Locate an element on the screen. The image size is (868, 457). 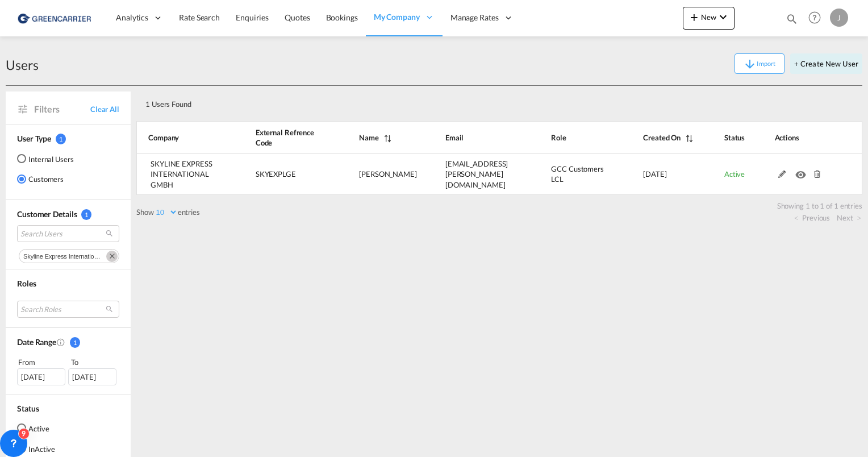
img: 1378a7308afe11ef83610d9e779c6b34.png is located at coordinates (55, 17).